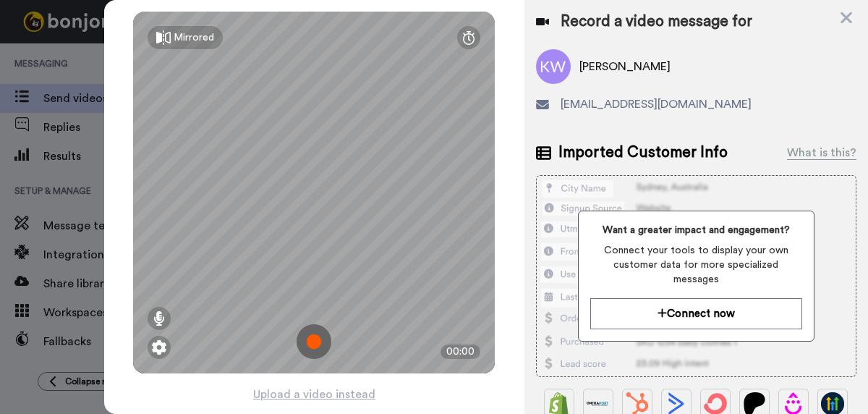  Describe the element at coordinates (314, 342) in the screenshot. I see `img: ic_record_start.svg` at that location.